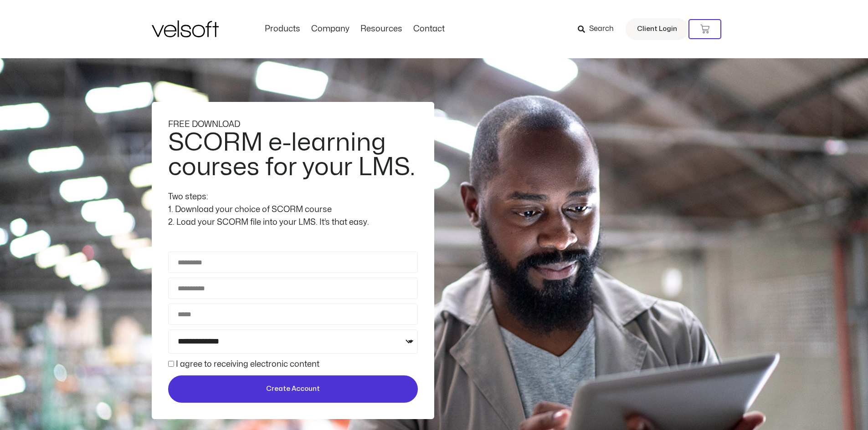  I want to click on a: Client Login, so click(657, 29).